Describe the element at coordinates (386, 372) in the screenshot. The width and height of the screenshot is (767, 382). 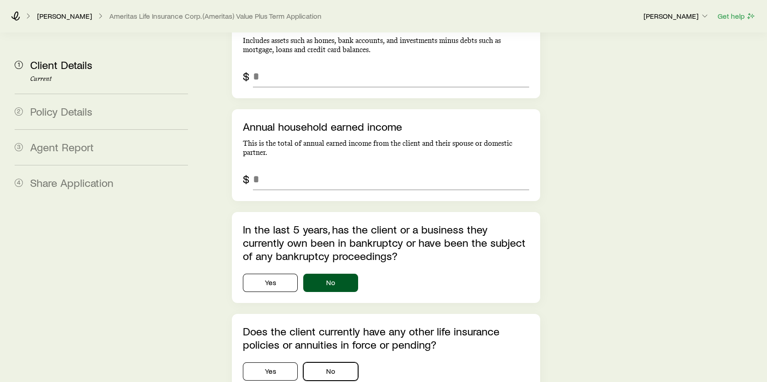
I see `div: existingPolicies.hasExistingPolicies` at that location.